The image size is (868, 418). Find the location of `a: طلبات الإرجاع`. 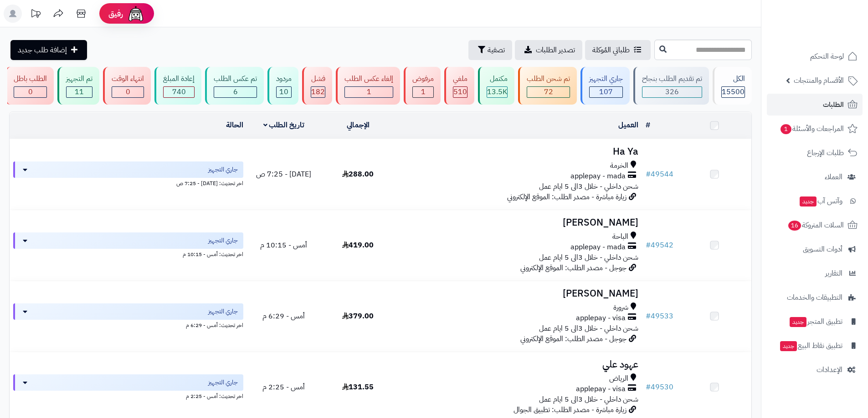

a: طلبات الإرجاع is located at coordinates (815, 153).